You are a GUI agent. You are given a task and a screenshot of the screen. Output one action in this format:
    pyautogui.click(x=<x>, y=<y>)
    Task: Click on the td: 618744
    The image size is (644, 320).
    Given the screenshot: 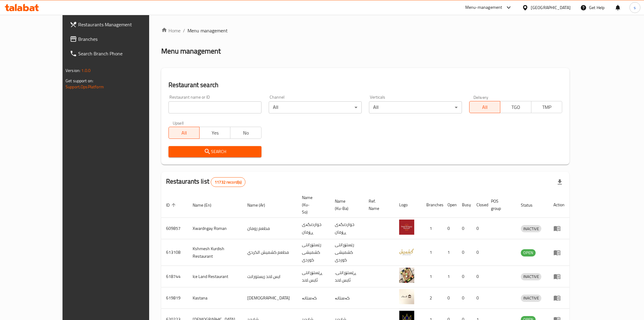 What is the action you would take?
    pyautogui.click(x=175, y=277)
    